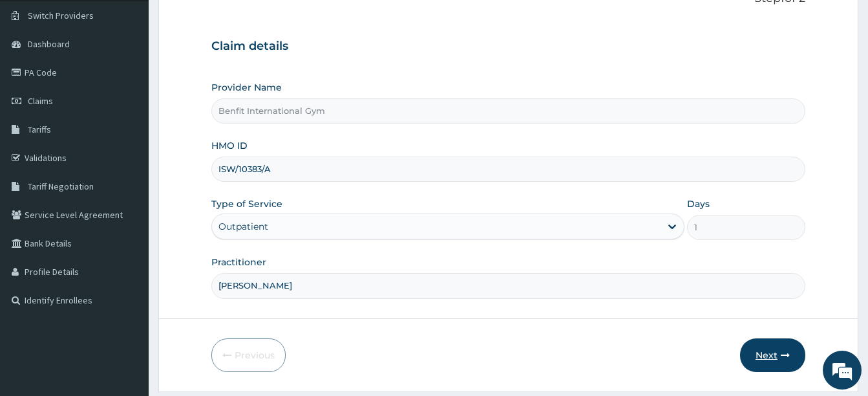 The height and width of the screenshot is (396, 868). What do you see at coordinates (508, 286) in the screenshot?
I see `input: Enter Name` at bounding box center [508, 286].